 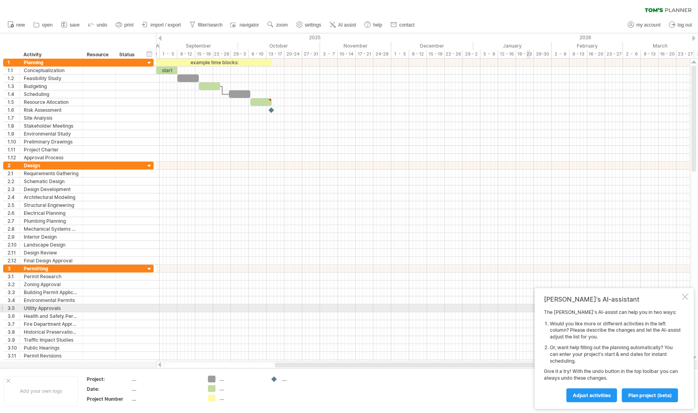 What do you see at coordinates (128, 55) in the screenshot?
I see `div: Status` at bounding box center [128, 55].